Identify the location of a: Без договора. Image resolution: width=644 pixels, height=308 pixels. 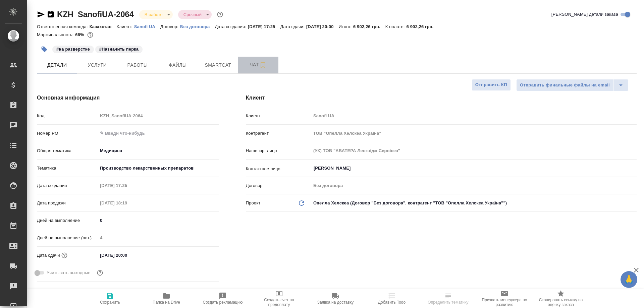
(198, 26).